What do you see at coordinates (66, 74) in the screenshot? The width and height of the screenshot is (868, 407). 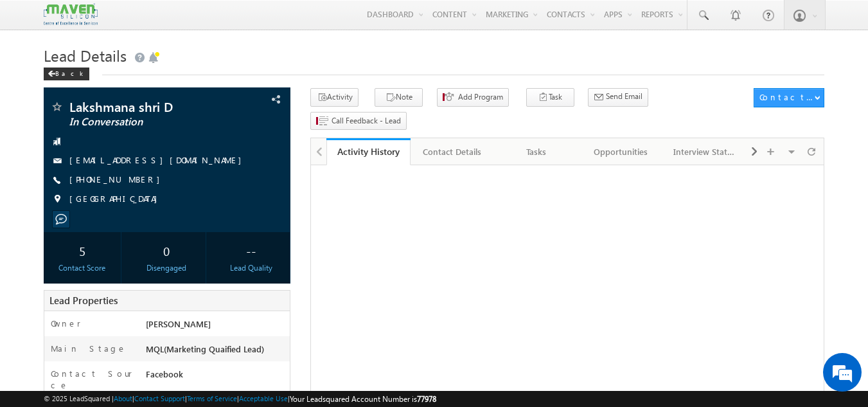 I see `div: Back` at bounding box center [66, 74].